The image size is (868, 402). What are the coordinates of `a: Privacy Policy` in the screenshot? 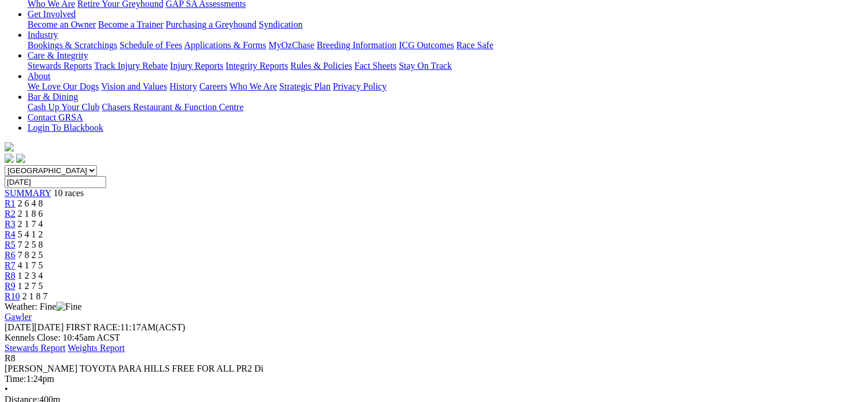 It's located at (360, 86).